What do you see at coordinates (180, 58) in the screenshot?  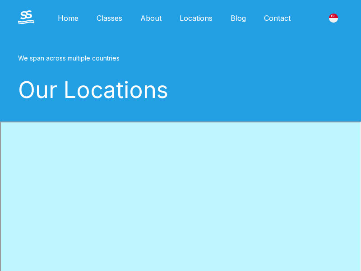 I see `div: We span across multiple countries` at bounding box center [180, 58].